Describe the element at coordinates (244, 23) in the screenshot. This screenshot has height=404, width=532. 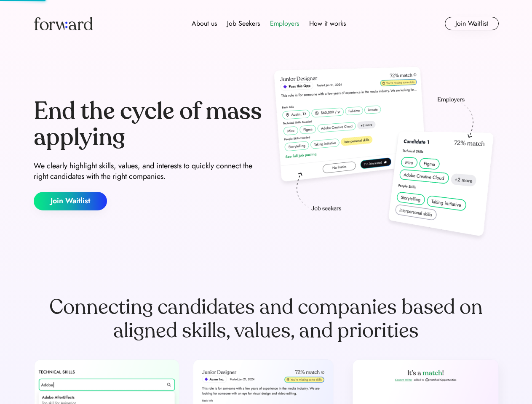
I see `div: Job Seekers` at that location.